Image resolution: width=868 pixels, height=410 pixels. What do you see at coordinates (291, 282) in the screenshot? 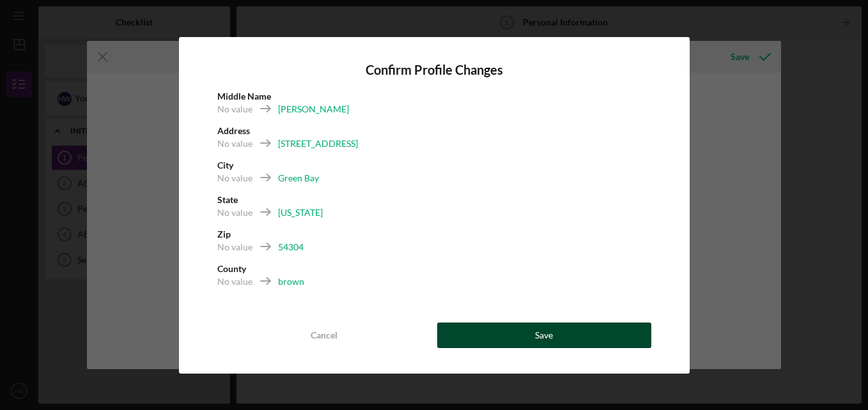
I see `div: brown` at bounding box center [291, 282].